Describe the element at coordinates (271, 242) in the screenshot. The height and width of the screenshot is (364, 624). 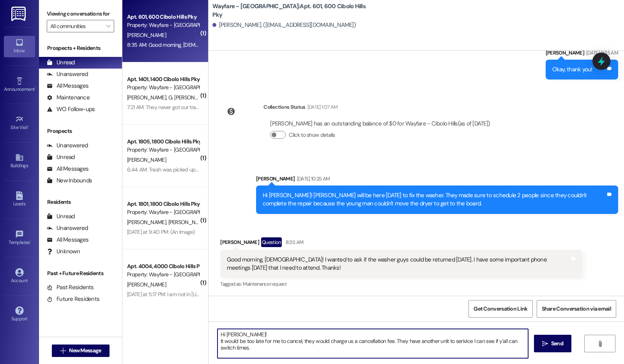
I see `div: Question` at that location.